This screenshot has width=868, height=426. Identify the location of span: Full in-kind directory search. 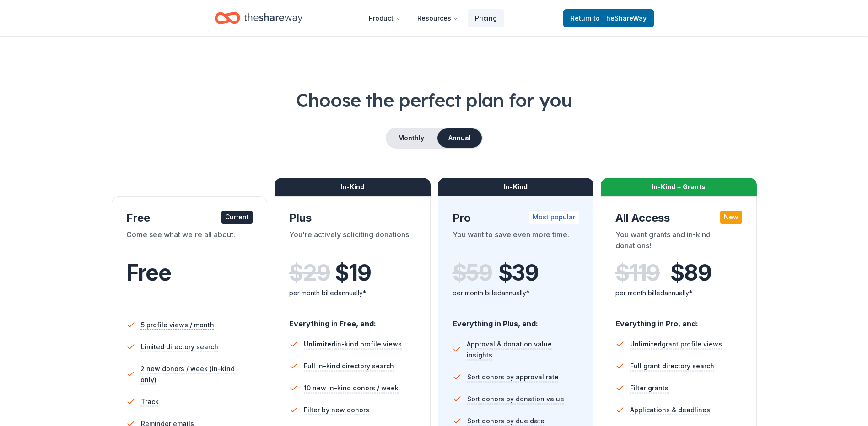
(348, 366).